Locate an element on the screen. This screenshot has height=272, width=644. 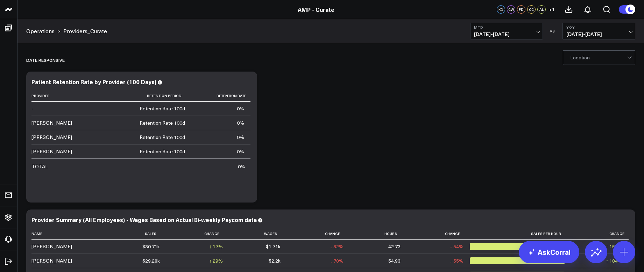
div: 42.73 is located at coordinates (394, 247).